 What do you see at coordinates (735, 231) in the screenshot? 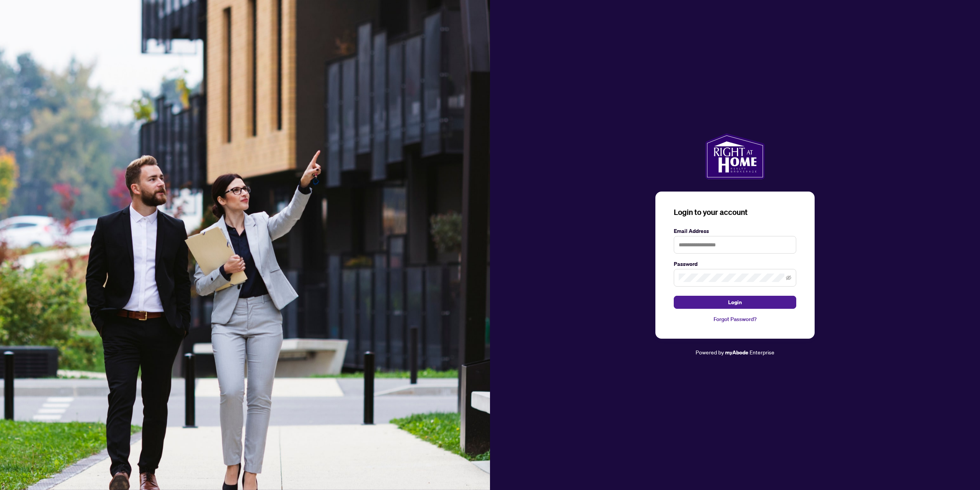
I see `label: Email Address` at bounding box center [735, 231].